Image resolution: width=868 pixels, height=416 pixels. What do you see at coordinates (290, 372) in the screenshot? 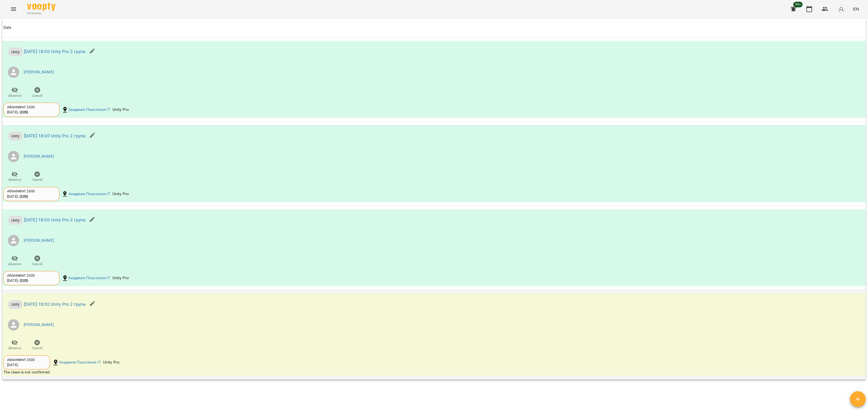
I see `div: The class is not confirmed` at bounding box center [290, 372].